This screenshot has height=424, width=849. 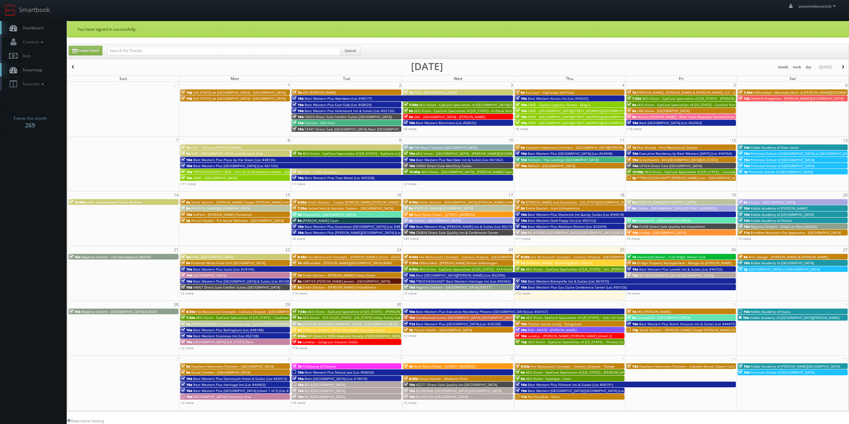 I want to click on a: +11 more, so click(x=188, y=184).